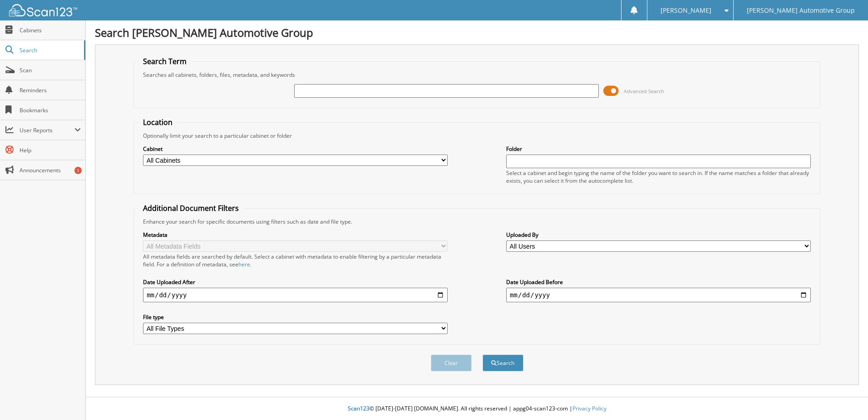 The height and width of the screenshot is (420, 868). Describe the element at coordinates (359, 408) in the screenshot. I see `span: Scan123` at that location.